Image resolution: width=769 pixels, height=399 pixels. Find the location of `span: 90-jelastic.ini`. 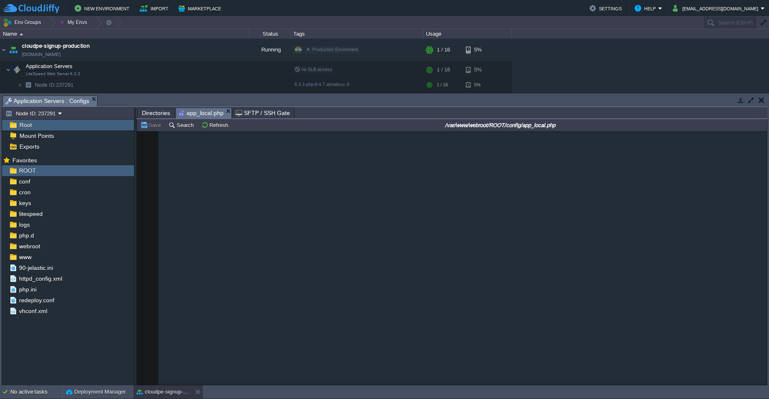

span: 90-jelastic.ini is located at coordinates (36, 268).